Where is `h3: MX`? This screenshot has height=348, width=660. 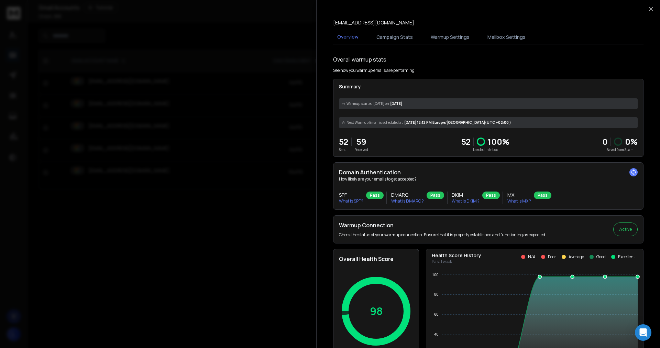
h3: MX is located at coordinates (519, 195).